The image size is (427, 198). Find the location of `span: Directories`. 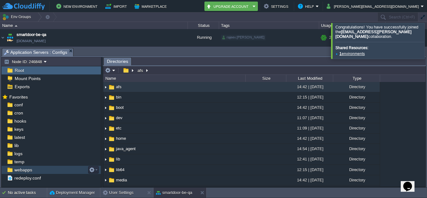

span: Directories is located at coordinates (118, 61).